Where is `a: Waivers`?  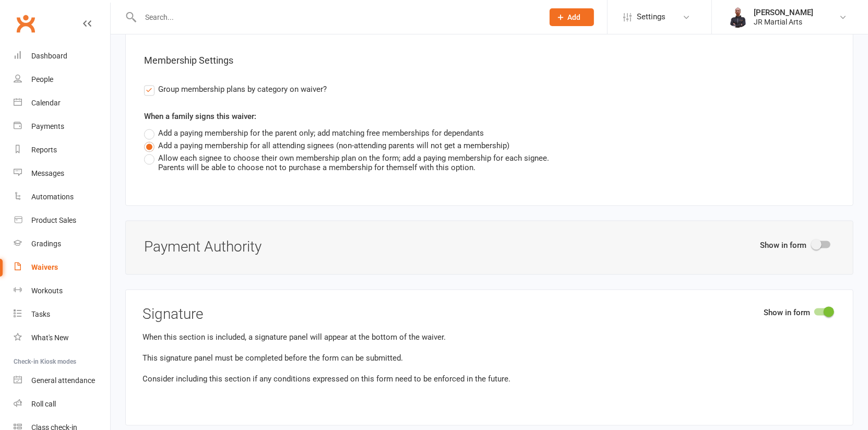
a: Waivers is located at coordinates (62, 267).